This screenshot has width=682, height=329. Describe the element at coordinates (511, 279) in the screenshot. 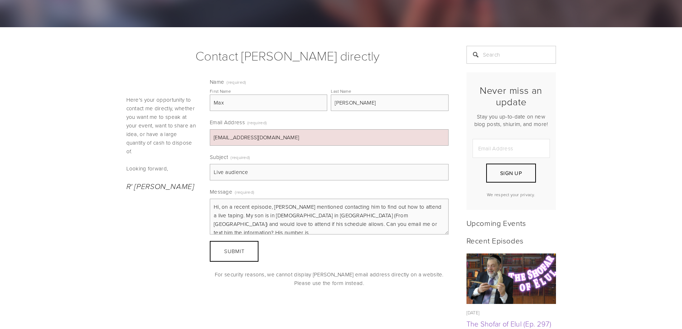

I see `img: The Shofar of Elul (Ep. 297)` at that location.